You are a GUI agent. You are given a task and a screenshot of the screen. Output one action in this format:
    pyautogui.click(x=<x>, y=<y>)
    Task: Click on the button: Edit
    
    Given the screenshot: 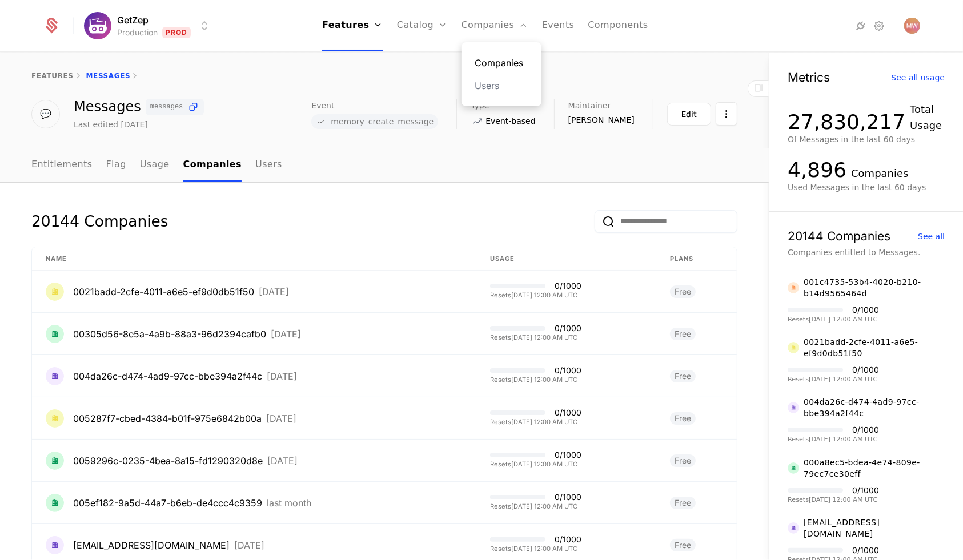 What is the action you would take?
    pyautogui.click(x=689, y=115)
    